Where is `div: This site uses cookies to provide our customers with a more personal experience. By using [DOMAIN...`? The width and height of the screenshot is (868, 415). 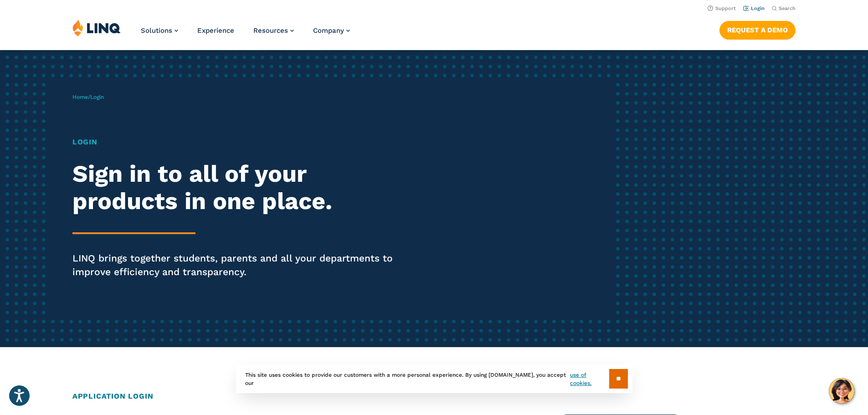 div: This site uses cookies to provide our customers with a more personal experience. By using [DOMAIN... is located at coordinates (434, 379).